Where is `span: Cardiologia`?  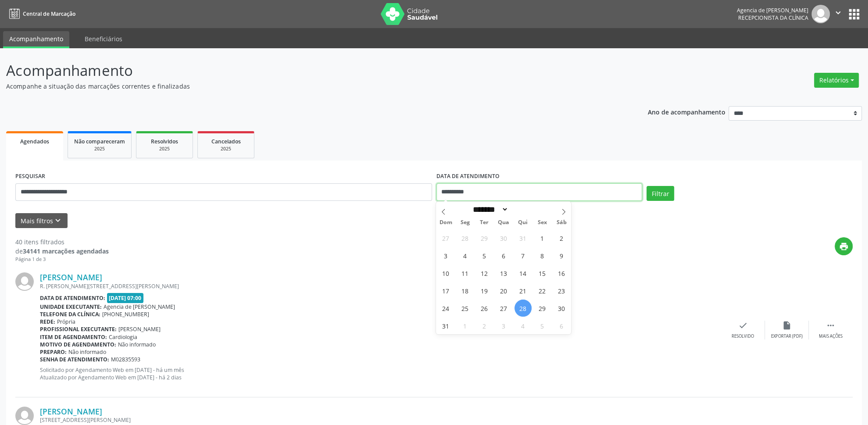 span: Cardiologia is located at coordinates (123, 337).